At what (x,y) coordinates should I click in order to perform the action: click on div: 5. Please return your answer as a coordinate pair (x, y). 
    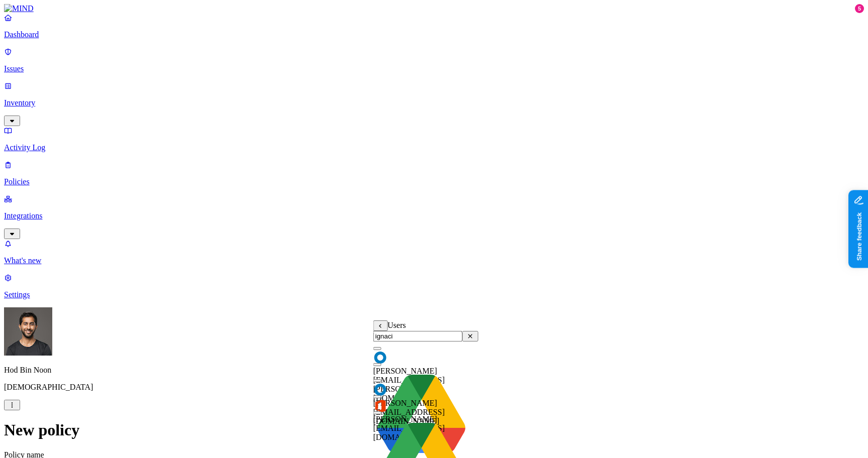
    Looking at the image, I should click on (859, 9).